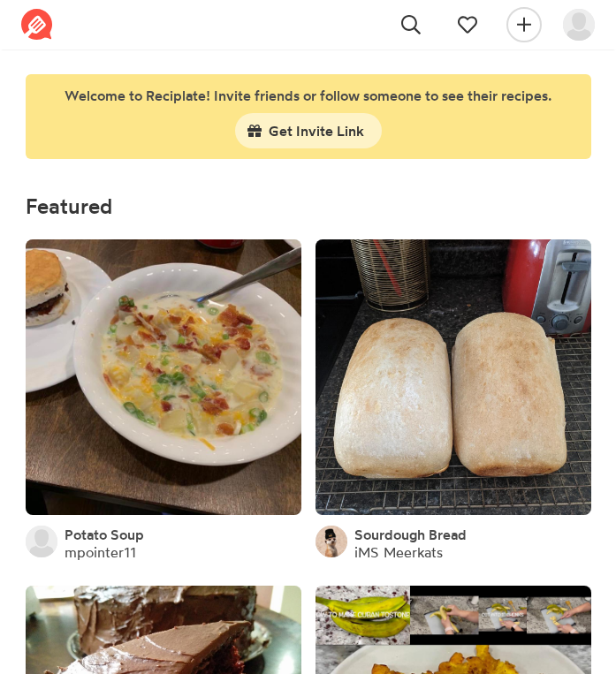 The height and width of the screenshot is (674, 616). I want to click on h4: Featured, so click(308, 206).